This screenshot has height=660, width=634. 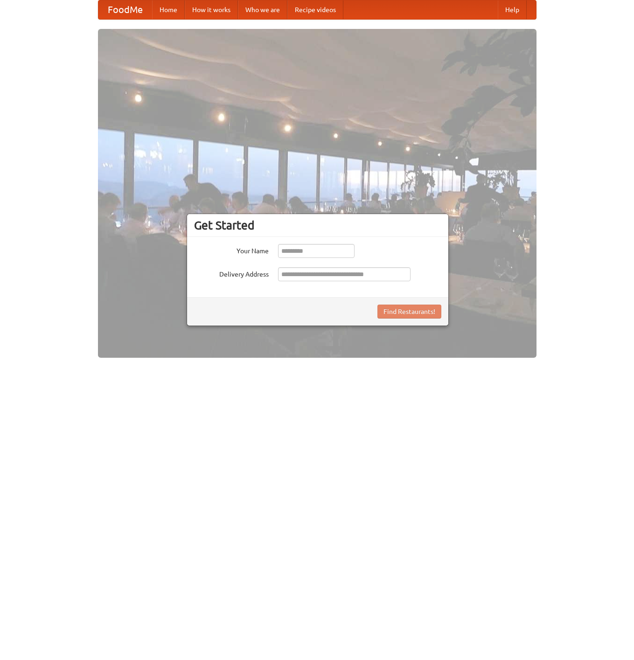 What do you see at coordinates (263, 10) in the screenshot?
I see `a: Who we are` at bounding box center [263, 10].